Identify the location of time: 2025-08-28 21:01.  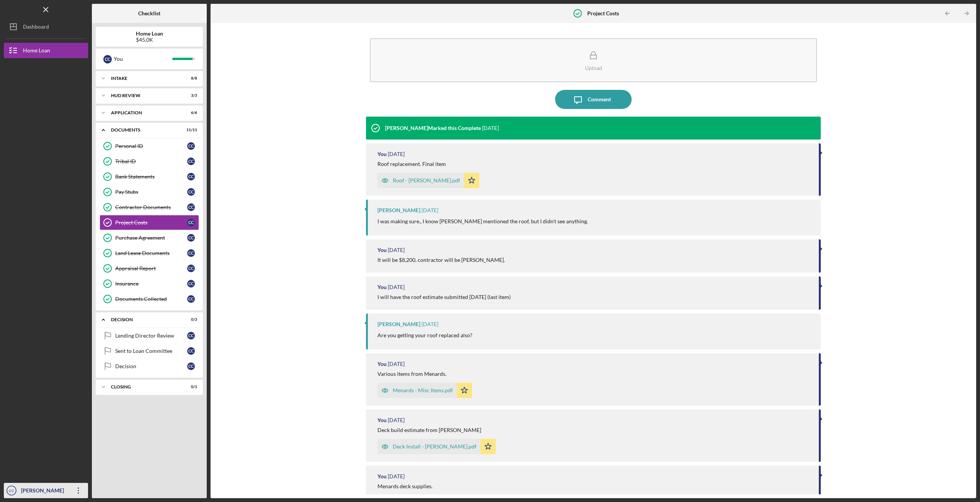
(430, 324).